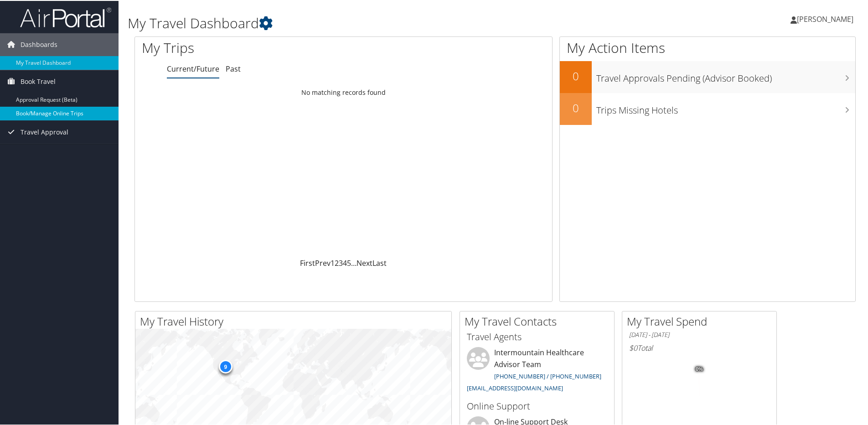 Image resolution: width=868 pixels, height=425 pixels. Describe the element at coordinates (341, 262) in the screenshot. I see `a: 3` at that location.